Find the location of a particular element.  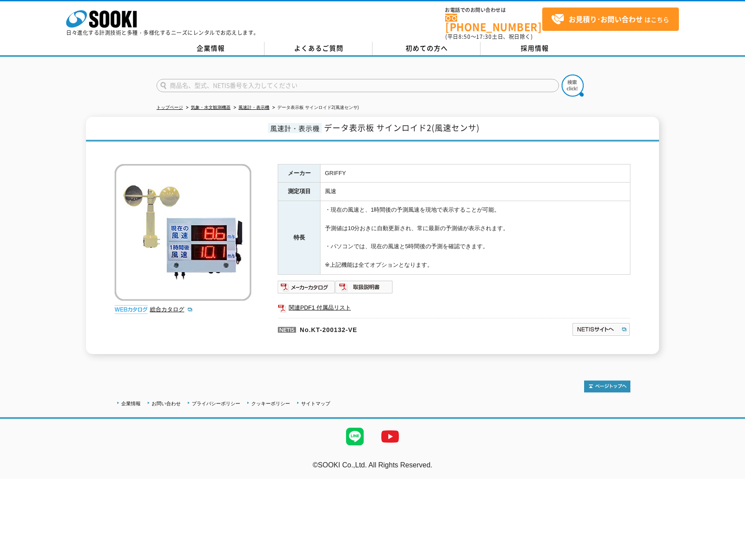

img: 取扱説明書 is located at coordinates (364, 287).